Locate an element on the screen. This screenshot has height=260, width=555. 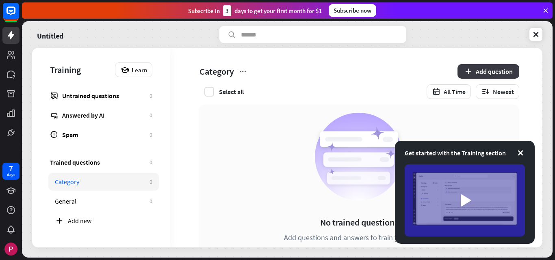
div: Answered by AI is located at coordinates (104, 115).